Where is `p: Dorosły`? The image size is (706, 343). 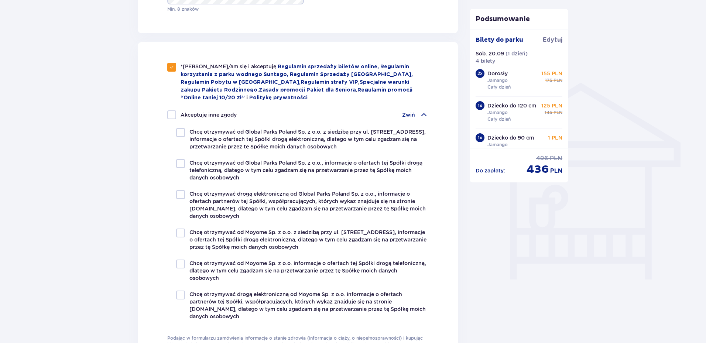
p: Dorosły is located at coordinates (498, 74).